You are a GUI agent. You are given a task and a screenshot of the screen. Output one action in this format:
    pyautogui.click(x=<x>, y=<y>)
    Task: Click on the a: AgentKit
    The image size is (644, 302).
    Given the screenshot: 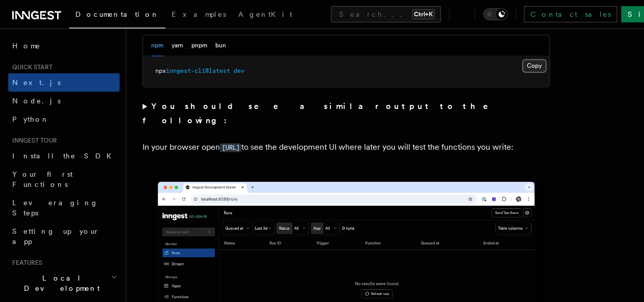 What is the action you would take?
    pyautogui.click(x=265, y=15)
    